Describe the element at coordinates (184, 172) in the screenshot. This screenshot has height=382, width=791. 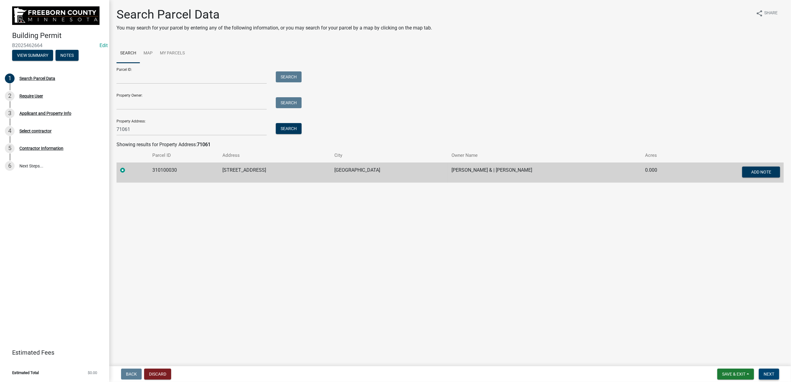
I see `td: 310100030` at that location.